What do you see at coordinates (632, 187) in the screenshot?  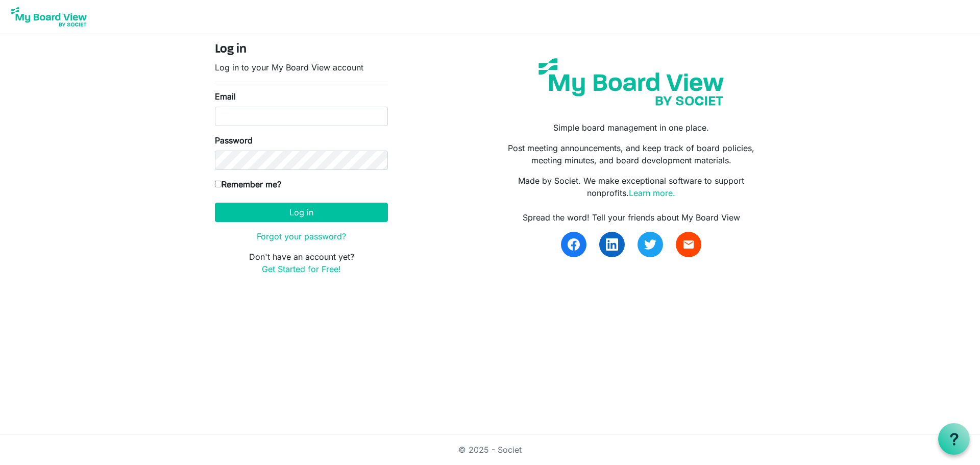 I see `p: Made by Societ. We make exceptional software to support nonprofits.` at bounding box center [632, 187].